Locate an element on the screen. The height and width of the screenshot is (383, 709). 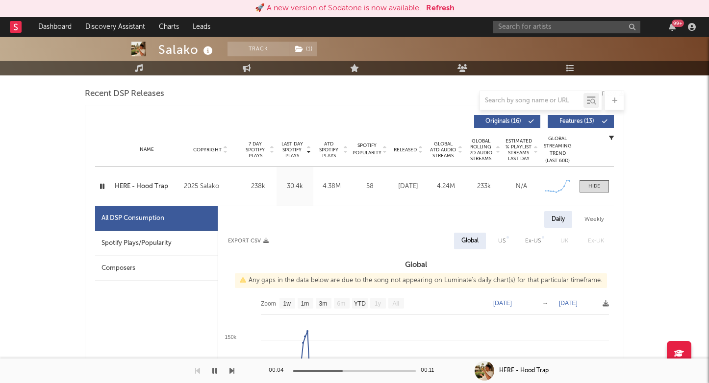
a: Leads is located at coordinates (201, 27).